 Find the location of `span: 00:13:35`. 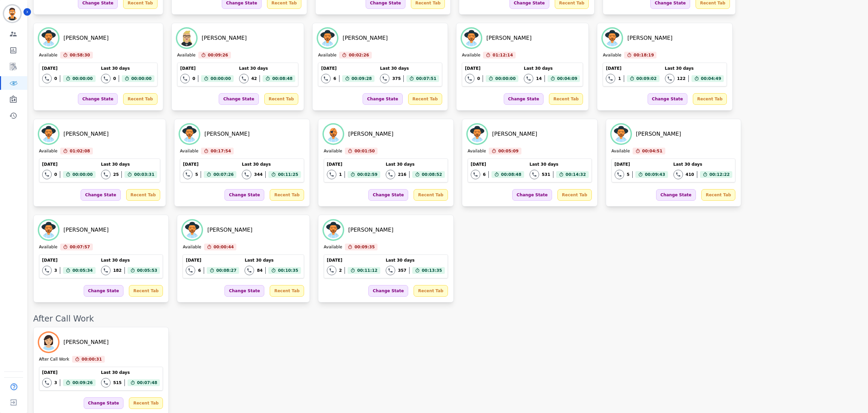

span: 00:13:35 is located at coordinates (432, 271).